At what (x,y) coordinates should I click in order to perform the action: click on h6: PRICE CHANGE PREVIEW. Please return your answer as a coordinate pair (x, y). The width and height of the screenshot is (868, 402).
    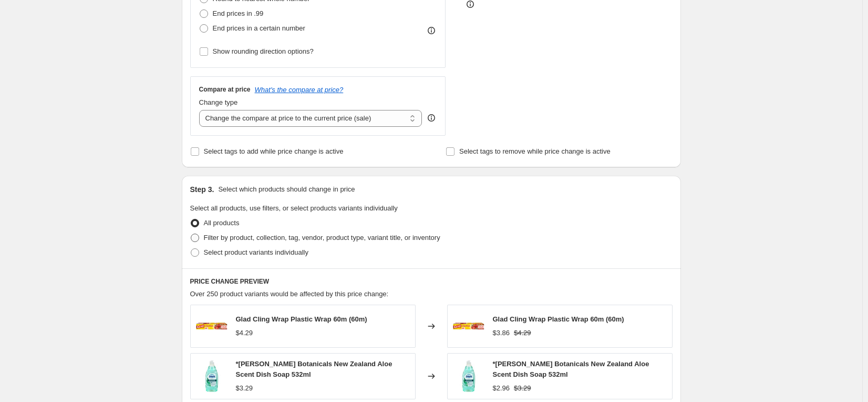
    Looking at the image, I should click on (431, 282).